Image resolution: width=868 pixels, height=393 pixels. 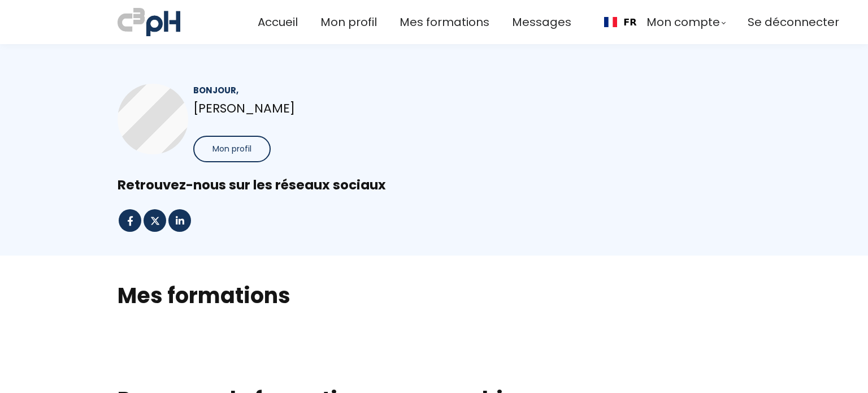 I want to click on div: Retrouvez-nous sur les réseaux sociaux, so click(x=434, y=185).